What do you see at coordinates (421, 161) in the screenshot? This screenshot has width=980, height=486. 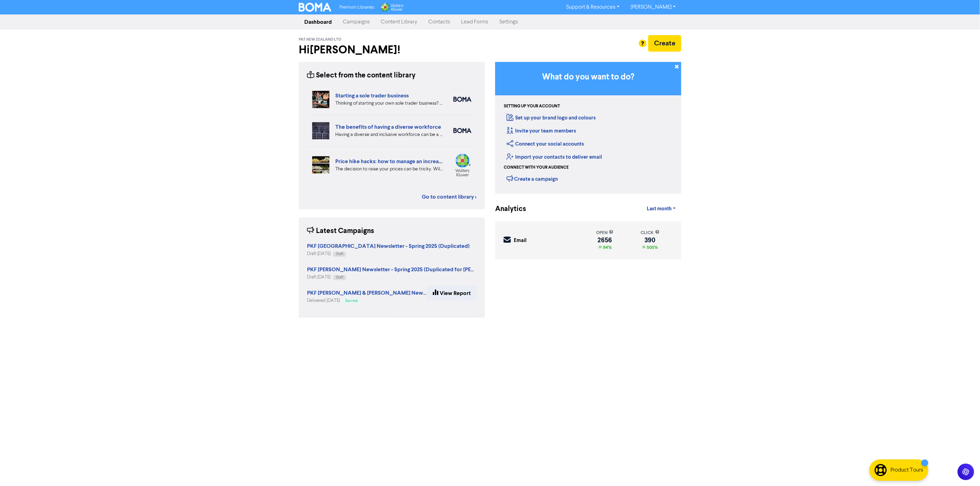 I see `a: Price hike hacks: how to manage an increase without losing customers` at bounding box center [421, 161].